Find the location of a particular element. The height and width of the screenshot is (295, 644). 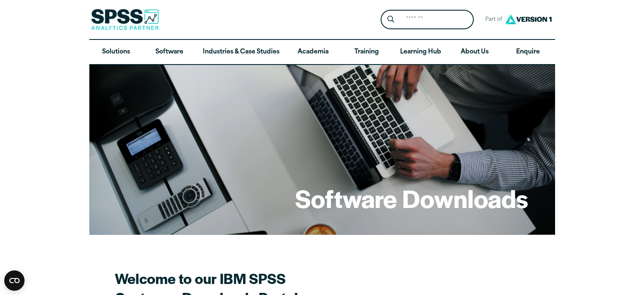

span: Part of is located at coordinates (492, 20).